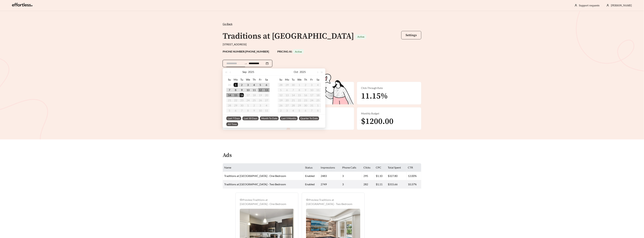 This screenshot has width=644, height=238. What do you see at coordinates (411, 35) in the screenshot?
I see `button: Settings` at bounding box center [411, 35].